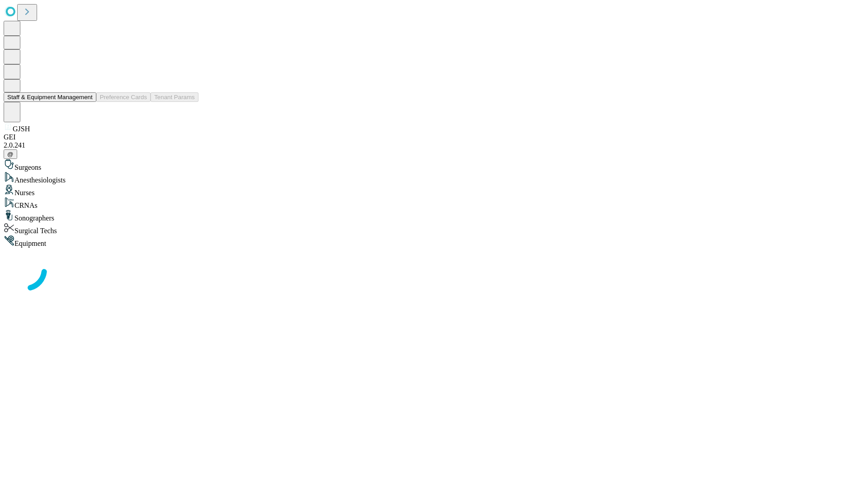  What do you see at coordinates (434, 165) in the screenshot?
I see `div: Surgeons` at bounding box center [434, 165].